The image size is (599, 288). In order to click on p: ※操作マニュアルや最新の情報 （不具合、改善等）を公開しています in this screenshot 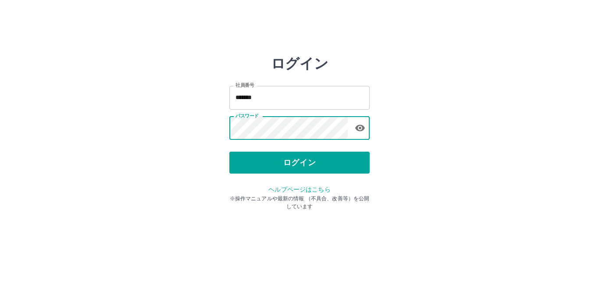, I will do `click(299, 202)`.